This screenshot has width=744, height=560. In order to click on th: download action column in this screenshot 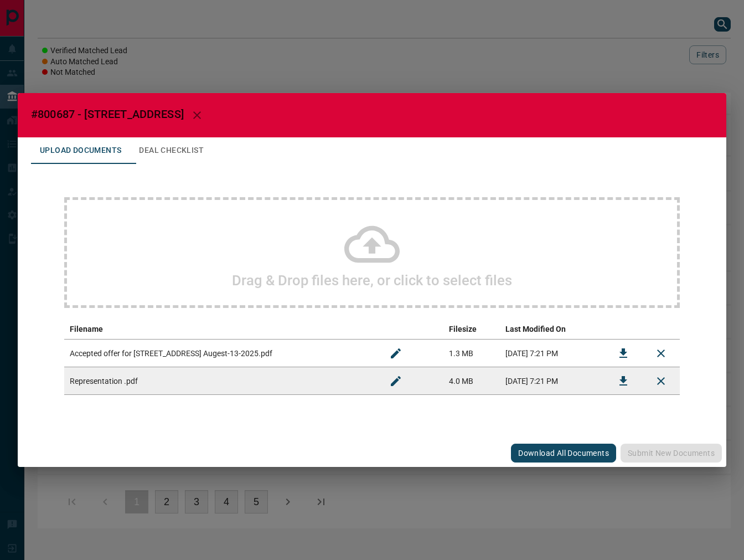, I will do `click(624, 329)`.